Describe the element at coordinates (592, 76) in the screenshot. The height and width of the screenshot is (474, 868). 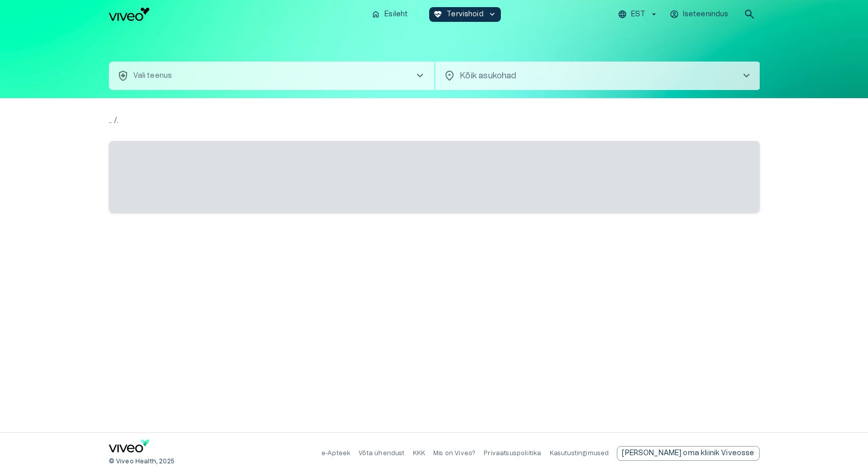
I see `p: Kõik asukohad` at that location.